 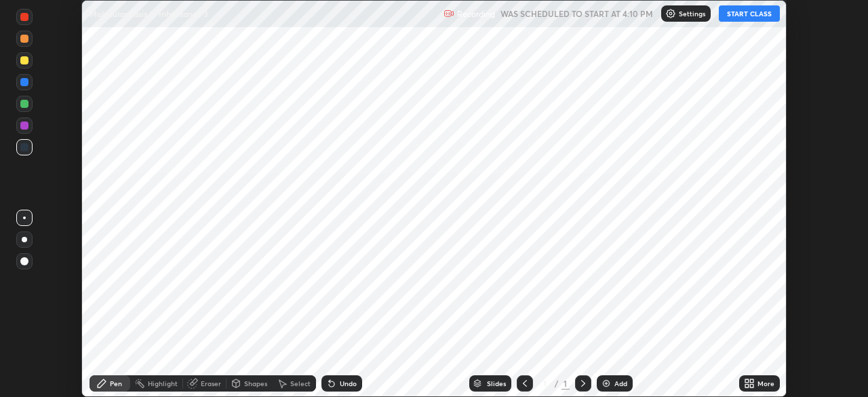 What do you see at coordinates (449, 13) in the screenshot?
I see `img: recording.375f2c34.svg` at bounding box center [449, 13].